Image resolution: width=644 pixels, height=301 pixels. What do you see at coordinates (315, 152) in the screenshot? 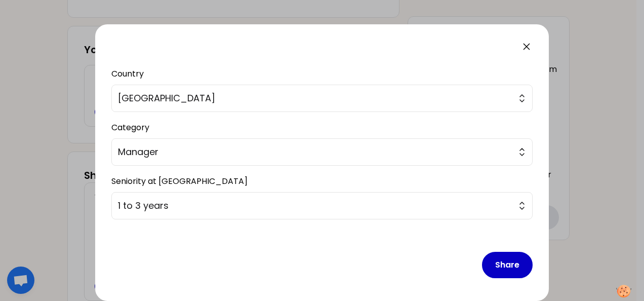
I see `span: Manager` at bounding box center [315, 152].